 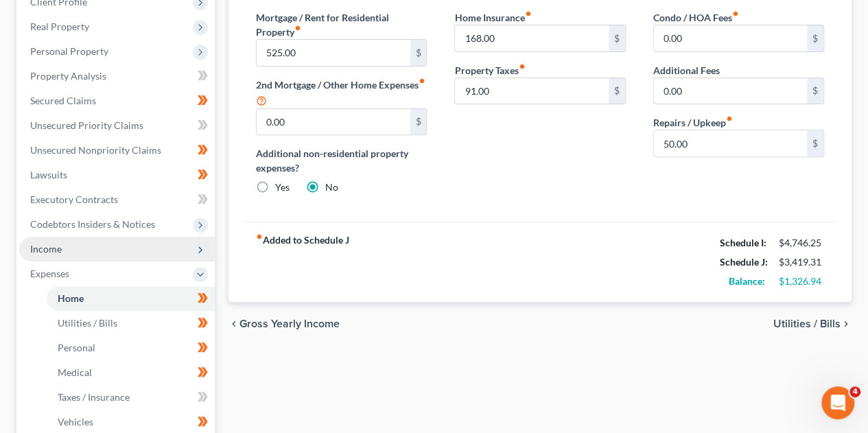 What do you see at coordinates (117, 76) in the screenshot?
I see `a: Property Analysis` at bounding box center [117, 76].